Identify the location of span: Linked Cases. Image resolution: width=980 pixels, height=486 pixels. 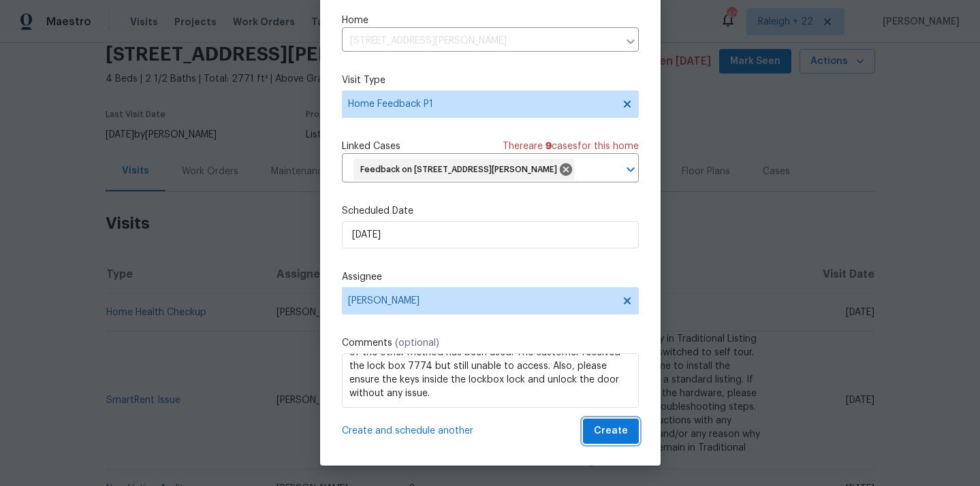
(371, 147).